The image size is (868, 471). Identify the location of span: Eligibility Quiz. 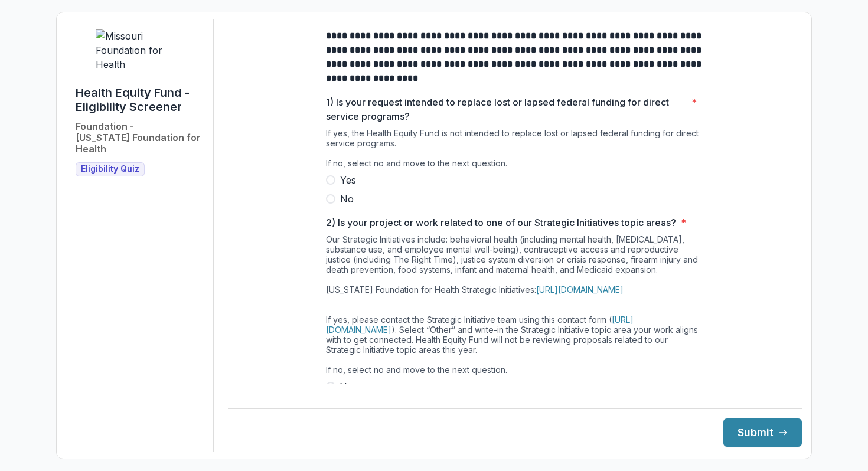
(110, 169).